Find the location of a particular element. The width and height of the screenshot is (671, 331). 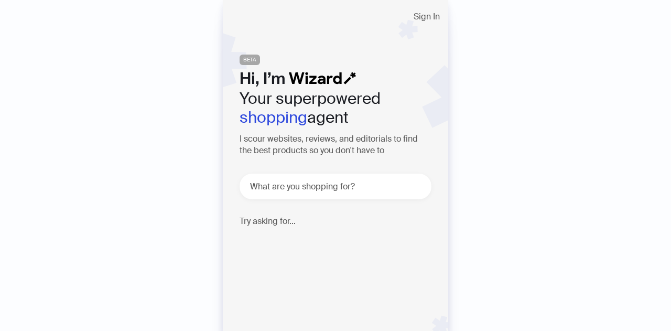

span: BETA is located at coordinates (250, 60).